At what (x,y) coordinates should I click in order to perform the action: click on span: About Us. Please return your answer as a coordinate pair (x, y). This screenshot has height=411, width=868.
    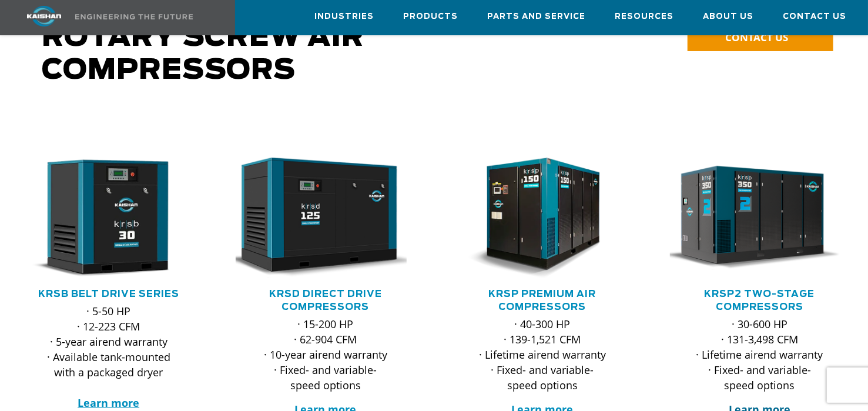
    Looking at the image, I should click on (728, 17).